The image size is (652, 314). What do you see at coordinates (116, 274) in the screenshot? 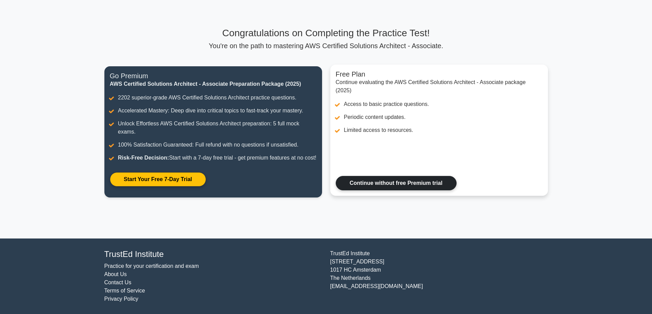
I see `a: About Us` at bounding box center [116, 274].